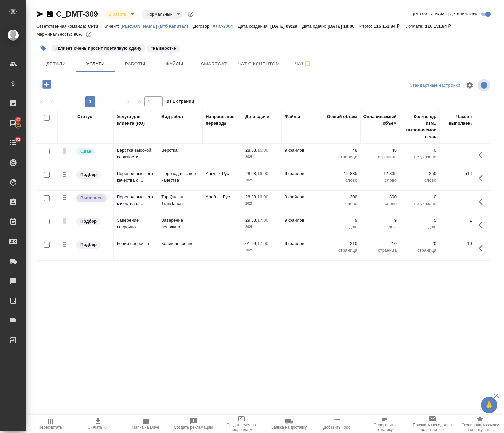 The image size is (504, 433). What do you see at coordinates (459, 156) in the screenshot?
I see `td: 0` at bounding box center [459, 156].